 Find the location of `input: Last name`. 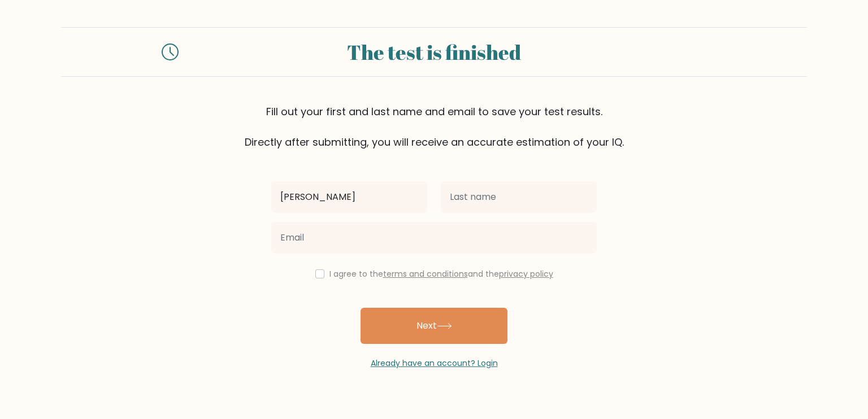

input: Last name is located at coordinates (519, 197).